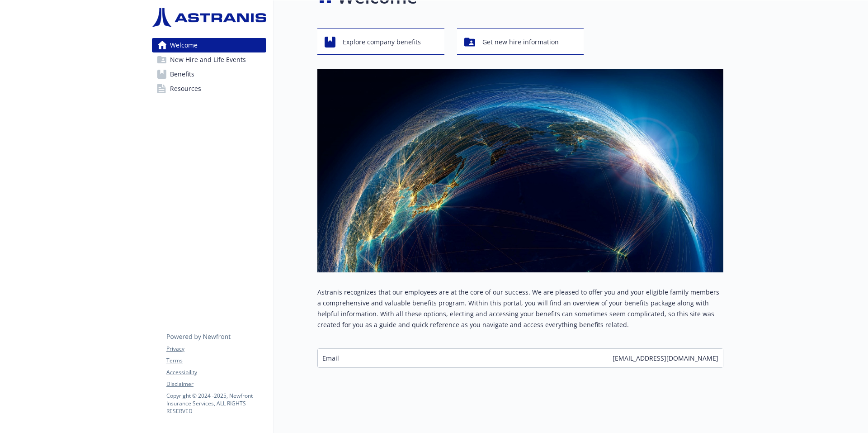  What do you see at coordinates (381, 42) in the screenshot?
I see `button: Explore company benefits` at bounding box center [381, 42].